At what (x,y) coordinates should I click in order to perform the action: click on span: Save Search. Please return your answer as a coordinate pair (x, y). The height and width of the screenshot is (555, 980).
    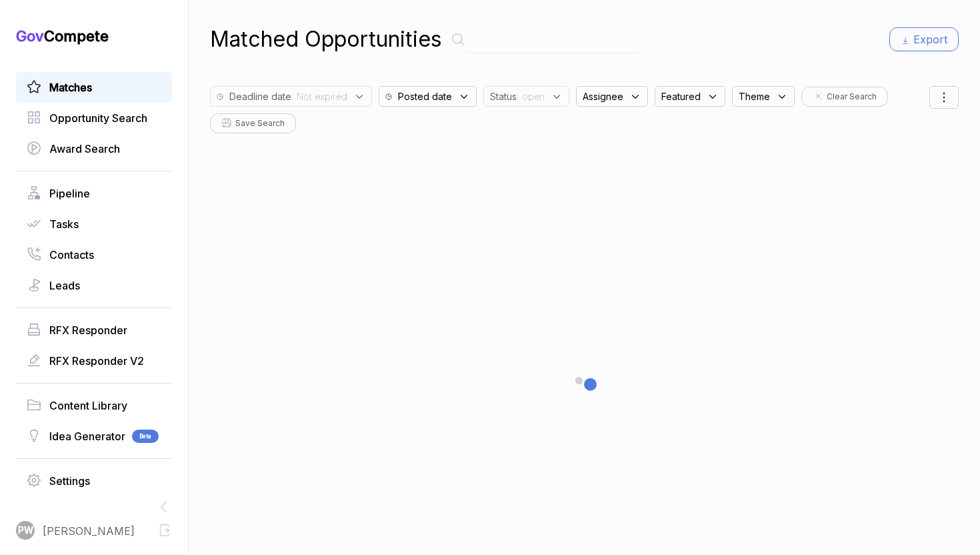
    Looking at the image, I should click on (260, 123).